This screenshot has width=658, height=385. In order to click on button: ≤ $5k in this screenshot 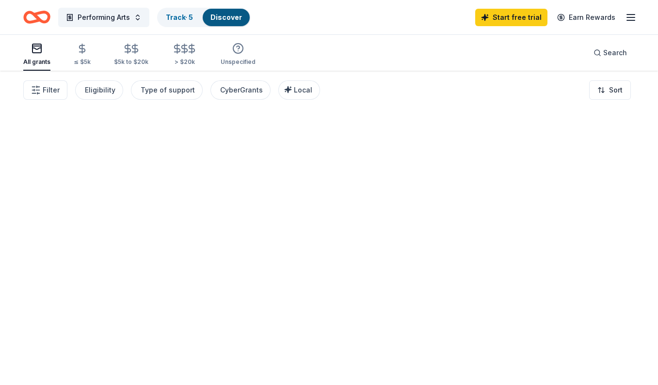, I will do `click(82, 55)`.